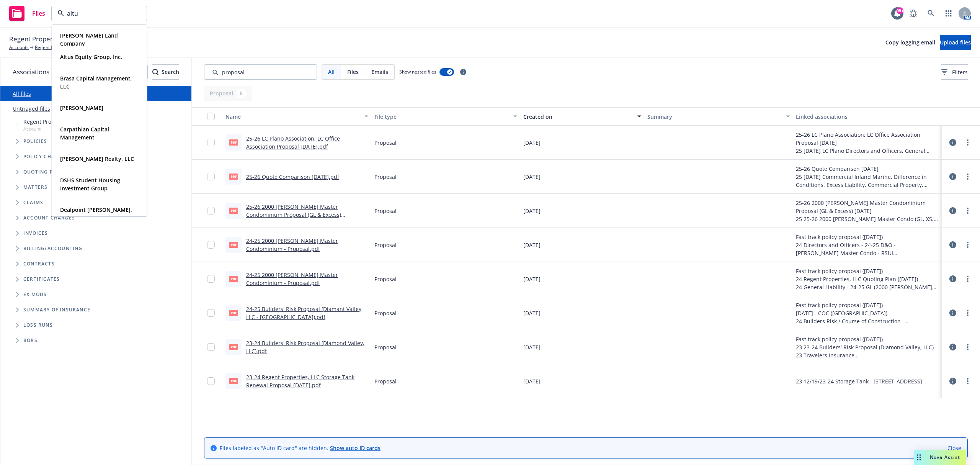 This screenshot has width=980, height=465. Describe the element at coordinates (58, 157) in the screenshot. I see `span: Policy change requests` at that location.